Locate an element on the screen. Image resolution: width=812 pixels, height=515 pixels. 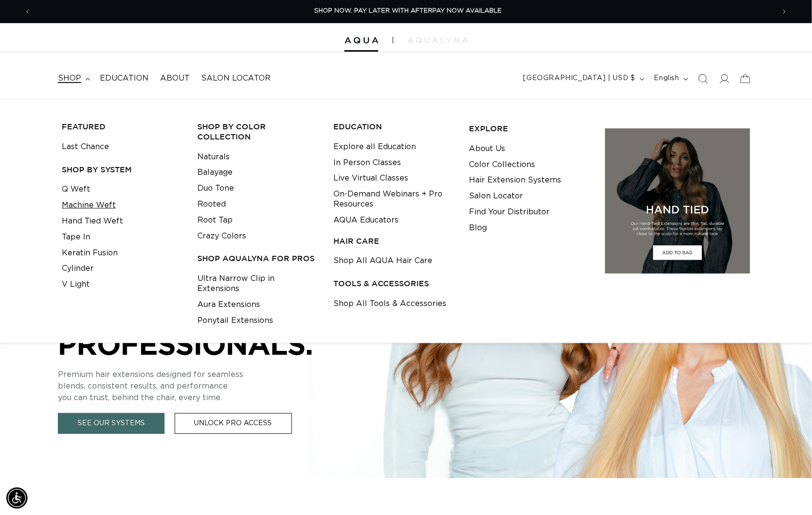
h3: Shop by Color Collection is located at coordinates (258, 131).